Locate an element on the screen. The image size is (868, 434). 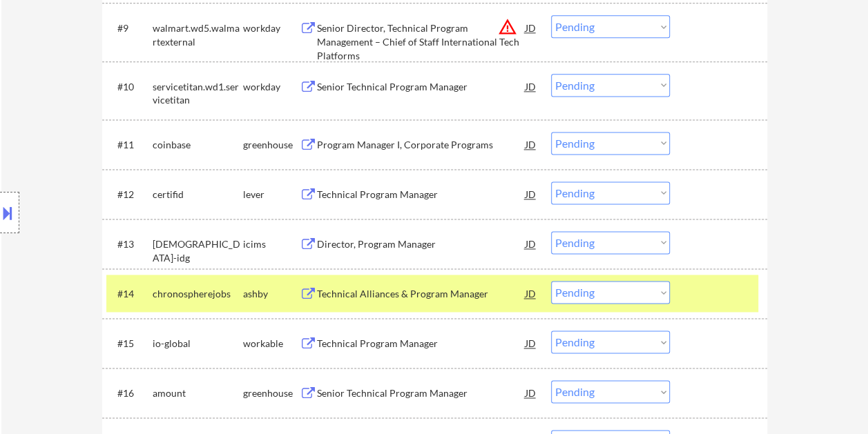
div: lever is located at coordinates (271, 195).